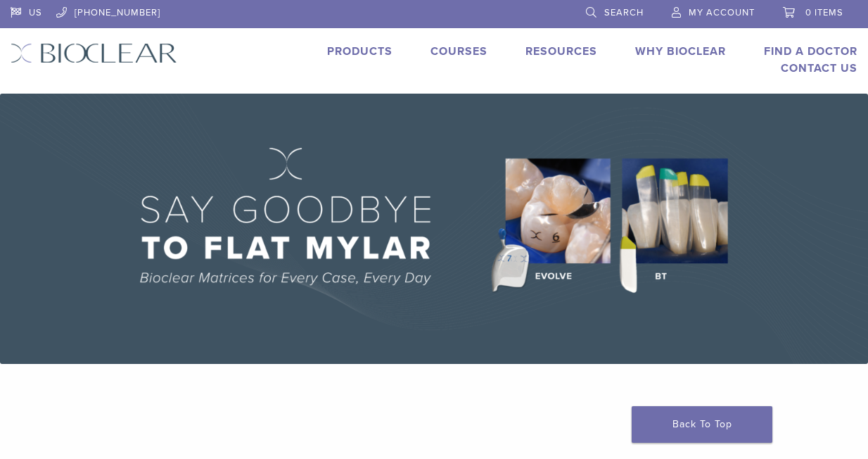  Describe the element at coordinates (702, 424) in the screenshot. I see `a: Back To Top` at that location.